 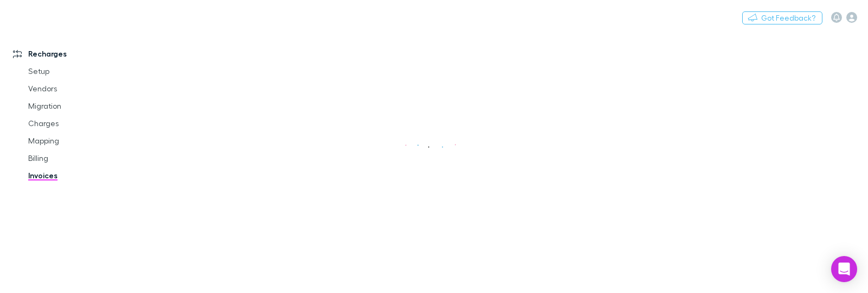 I want to click on a: Mapping, so click(x=80, y=141).